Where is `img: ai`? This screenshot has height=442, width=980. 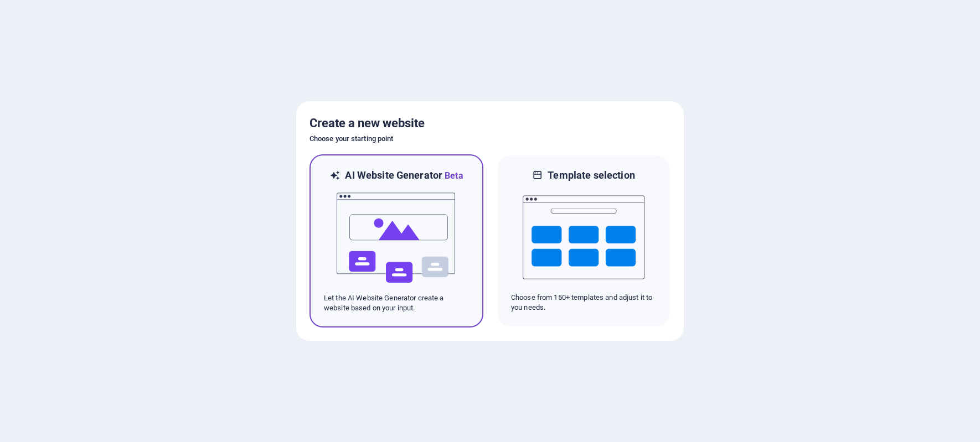 img: ai is located at coordinates (396, 238).